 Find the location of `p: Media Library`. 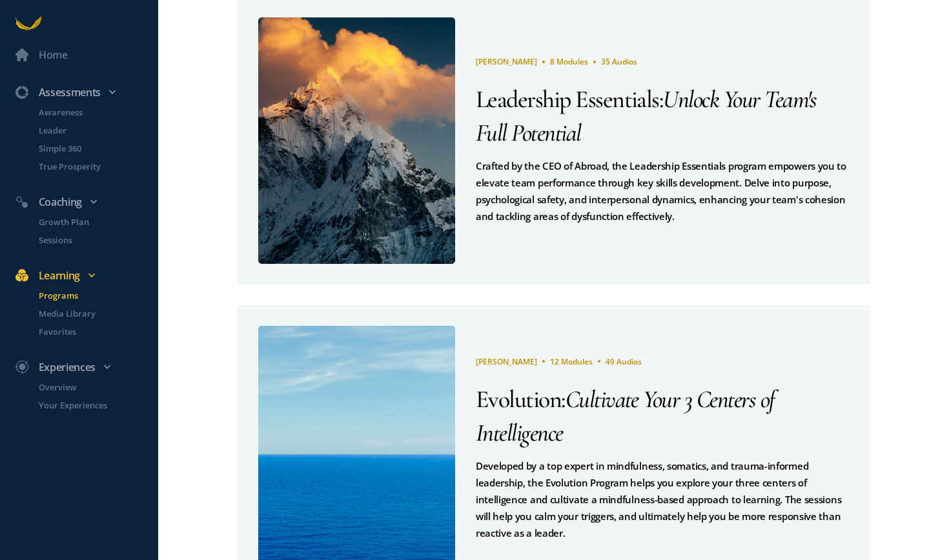

p: Media Library is located at coordinates (97, 314).